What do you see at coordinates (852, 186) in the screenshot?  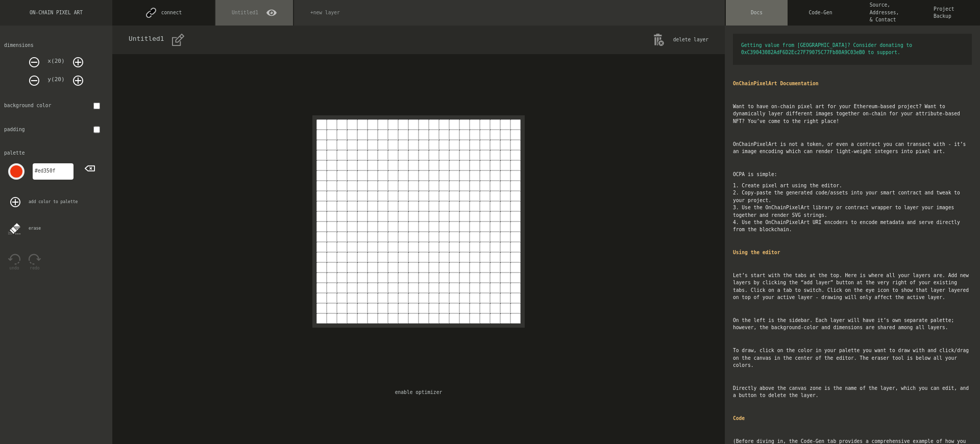 I see `li: 1. Create pixel art using the editor.` at bounding box center [852, 186].